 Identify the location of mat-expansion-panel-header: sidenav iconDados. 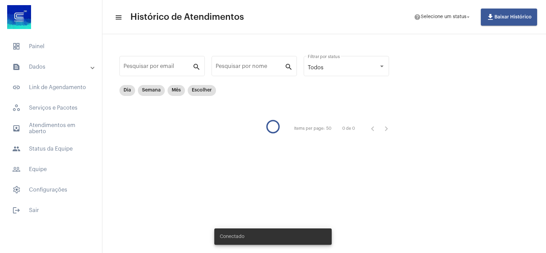
(53, 67).